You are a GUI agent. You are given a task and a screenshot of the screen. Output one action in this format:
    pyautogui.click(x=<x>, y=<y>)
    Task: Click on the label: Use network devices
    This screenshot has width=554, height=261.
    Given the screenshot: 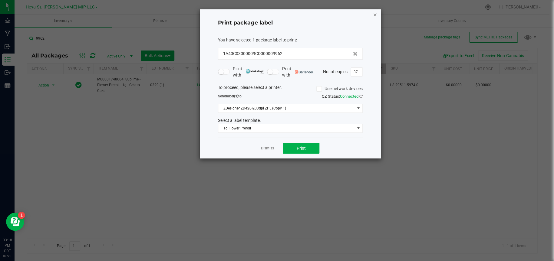 What is the action you would take?
    pyautogui.click(x=339, y=89)
    